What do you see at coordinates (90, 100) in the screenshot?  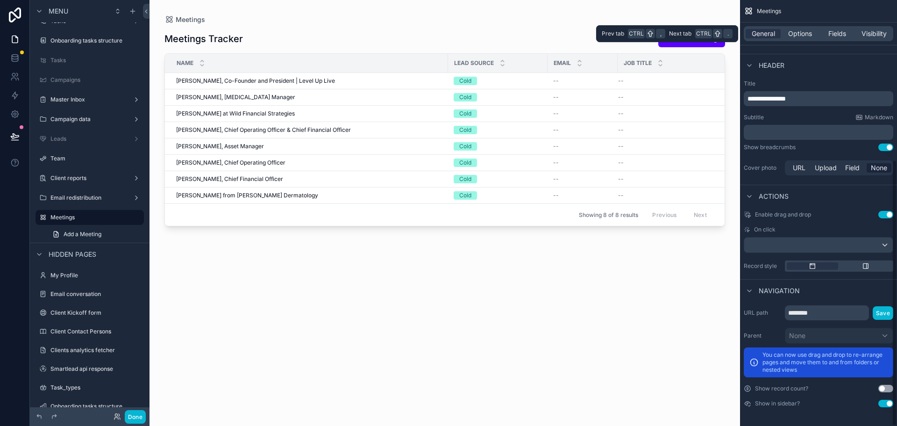 I see `a: Master Inbox` at bounding box center [90, 100].